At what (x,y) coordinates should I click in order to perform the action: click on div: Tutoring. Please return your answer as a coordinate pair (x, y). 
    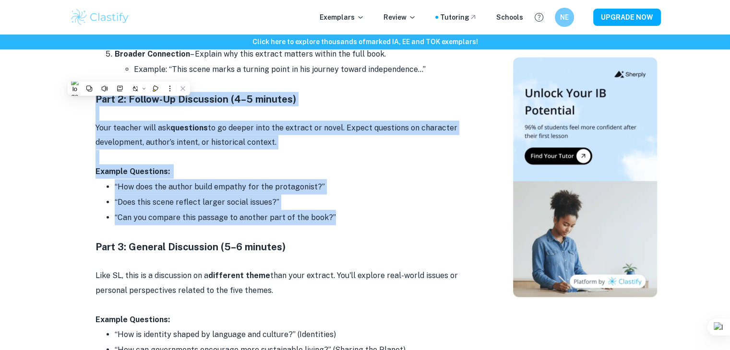
    Looking at the image, I should click on (458, 17).